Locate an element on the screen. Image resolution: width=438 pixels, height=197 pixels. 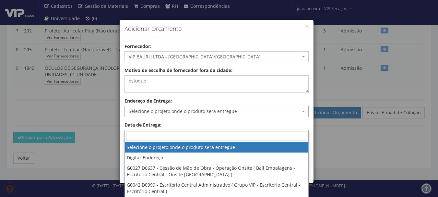
li: G0042 D0999 - Escritório Central Administrativo ( Grupo VIP - Escritório Central - Escritório Cen... is located at coordinates (216, 188).